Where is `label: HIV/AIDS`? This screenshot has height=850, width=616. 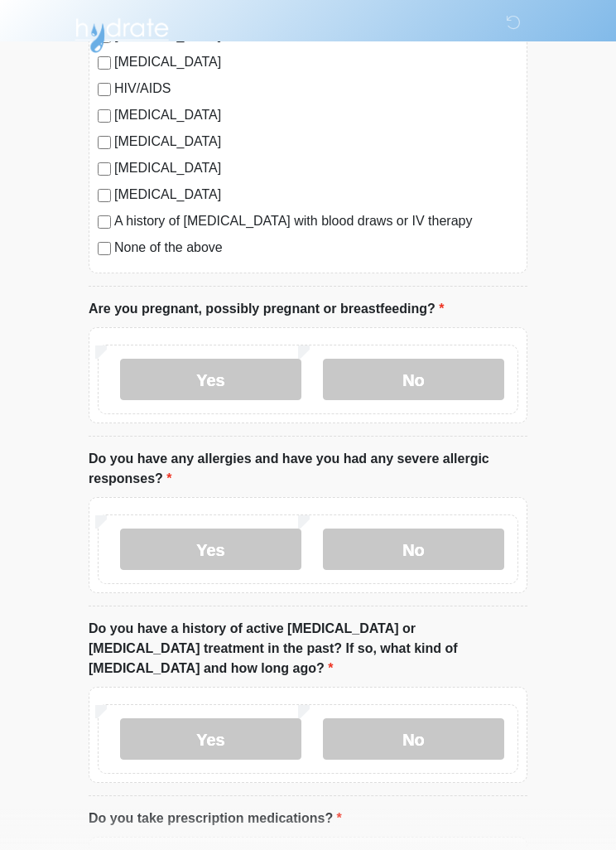 label: HIV/AIDS is located at coordinates (316, 89).